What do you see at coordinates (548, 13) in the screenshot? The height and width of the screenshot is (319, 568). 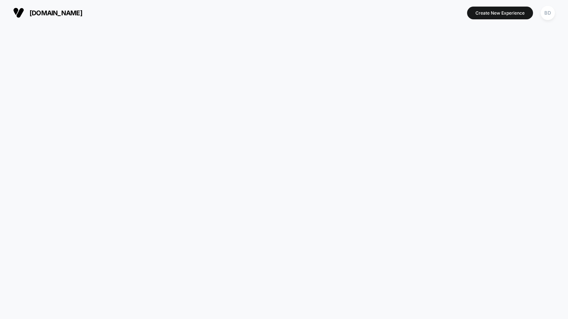 I see `button: BD` at bounding box center [548, 13].